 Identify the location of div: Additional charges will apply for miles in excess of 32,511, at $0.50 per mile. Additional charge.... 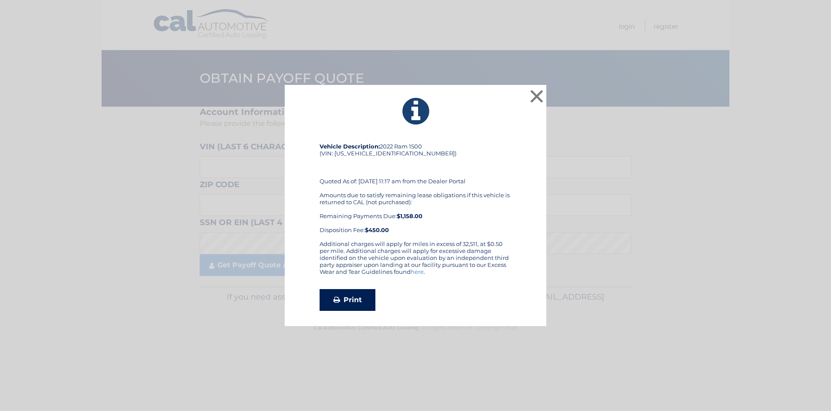
(415, 261).